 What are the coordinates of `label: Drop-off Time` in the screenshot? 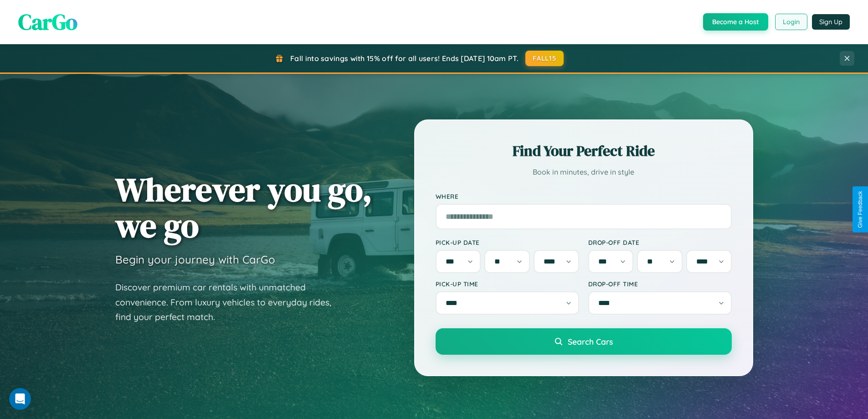 It's located at (660, 283).